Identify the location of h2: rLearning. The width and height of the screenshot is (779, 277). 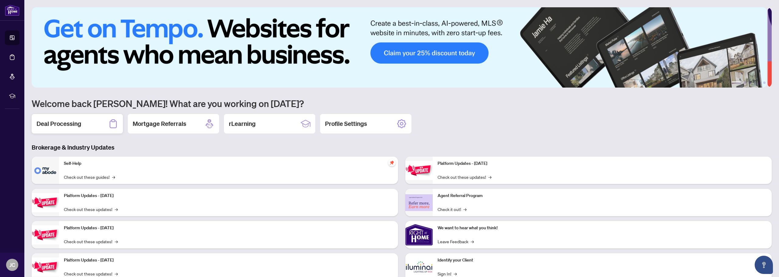
(242, 124).